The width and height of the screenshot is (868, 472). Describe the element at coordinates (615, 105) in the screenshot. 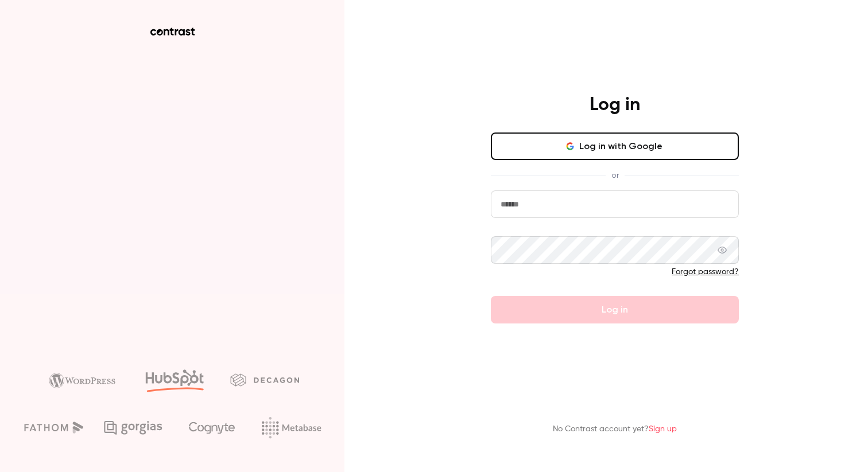

I see `h4: Log in` at that location.